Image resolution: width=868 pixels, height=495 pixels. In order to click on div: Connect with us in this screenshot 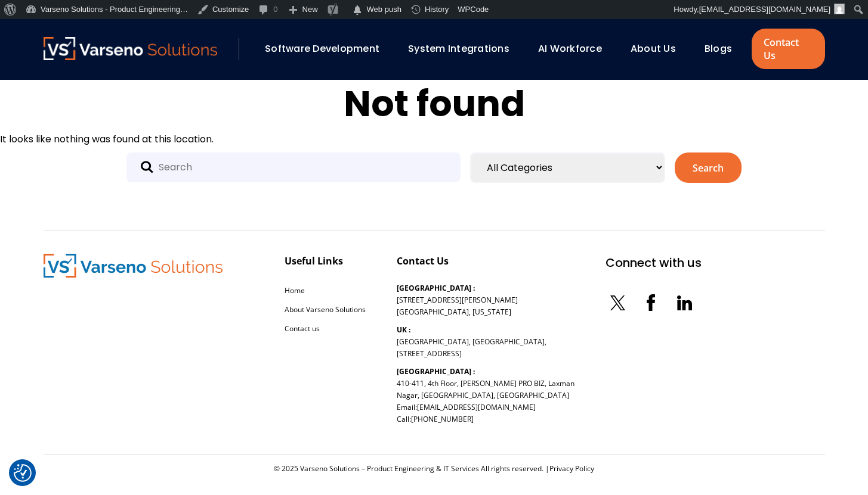, I will do `click(653, 263)`.